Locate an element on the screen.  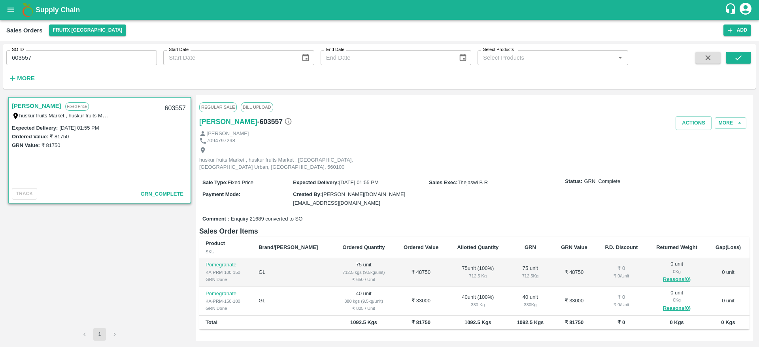
td: 75 unit is located at coordinates (364, 273).